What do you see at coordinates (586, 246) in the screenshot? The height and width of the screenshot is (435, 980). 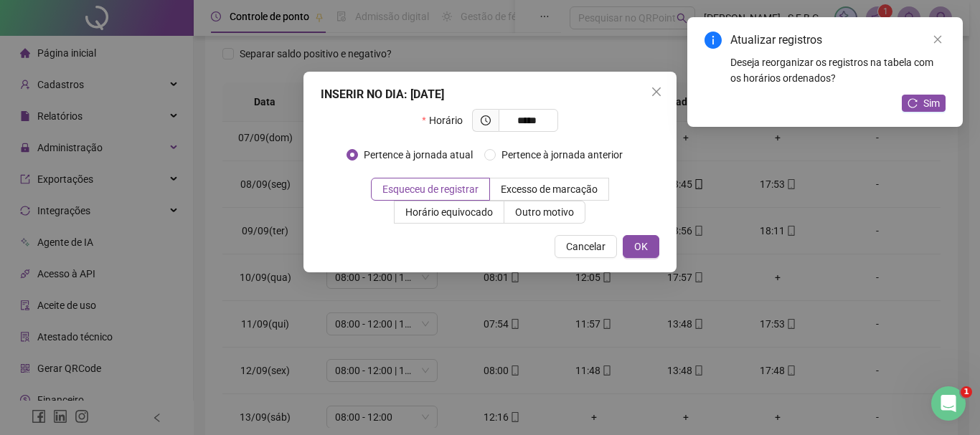 I see `span: Cancelar` at bounding box center [586, 246].